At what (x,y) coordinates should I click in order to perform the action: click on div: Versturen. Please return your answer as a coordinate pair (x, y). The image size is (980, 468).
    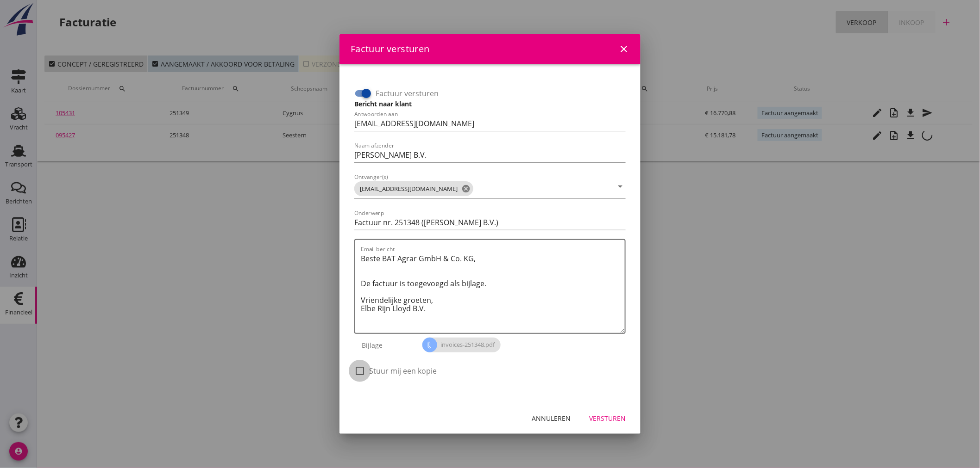
    Looking at the image, I should click on (607, 418).